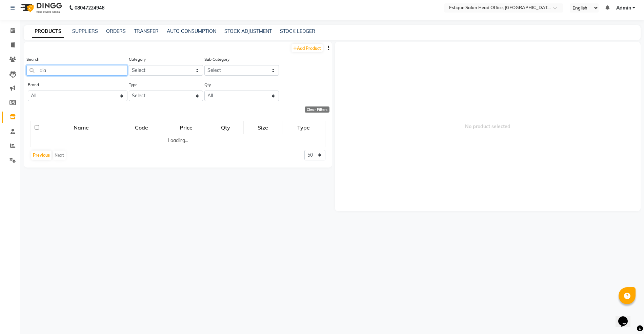 The image size is (644, 334). What do you see at coordinates (488, 127) in the screenshot?
I see `span: No product selected` at bounding box center [488, 127].